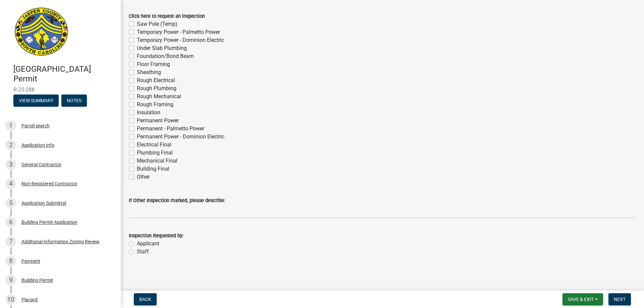 The height and width of the screenshot is (308, 644). Describe the element at coordinates (11, 184) in the screenshot. I see `div: 4` at that location.